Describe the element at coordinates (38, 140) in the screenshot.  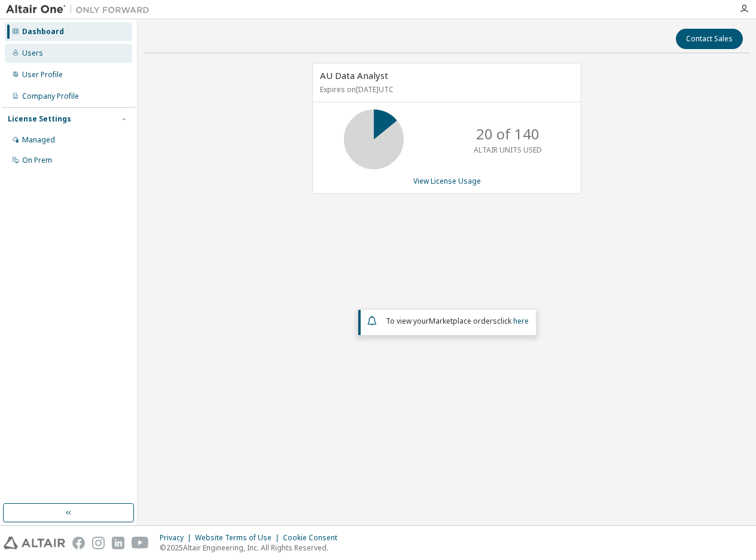
I see `div: Managed` at that location.